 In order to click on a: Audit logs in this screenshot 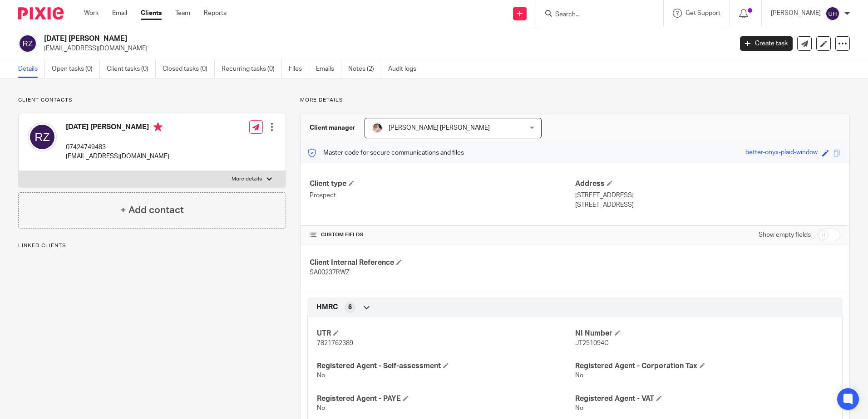, I will do `click(405, 69)`.